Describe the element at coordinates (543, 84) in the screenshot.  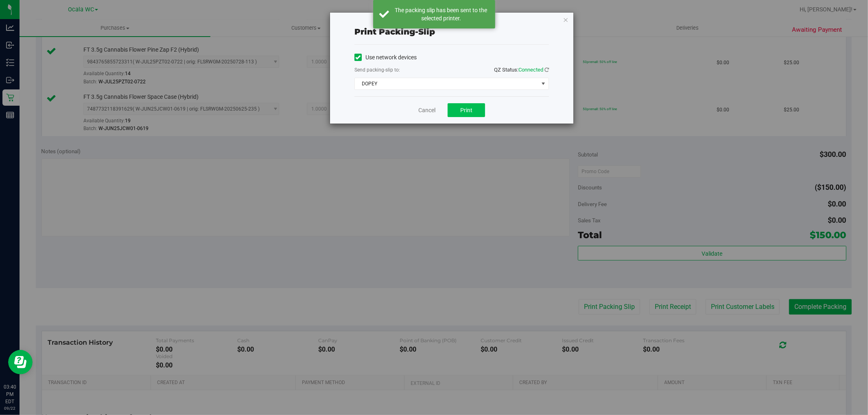
I see `span: select` at that location.